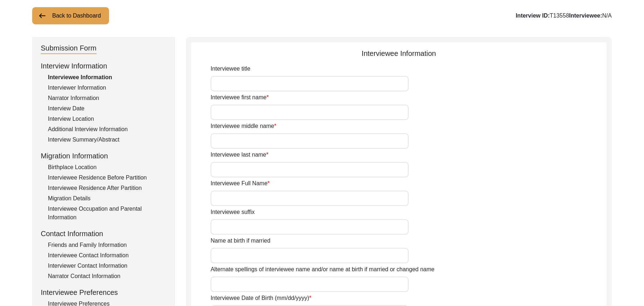 The width and height of the screenshot is (644, 306). I want to click on label: Interviewee suffix, so click(233, 212).